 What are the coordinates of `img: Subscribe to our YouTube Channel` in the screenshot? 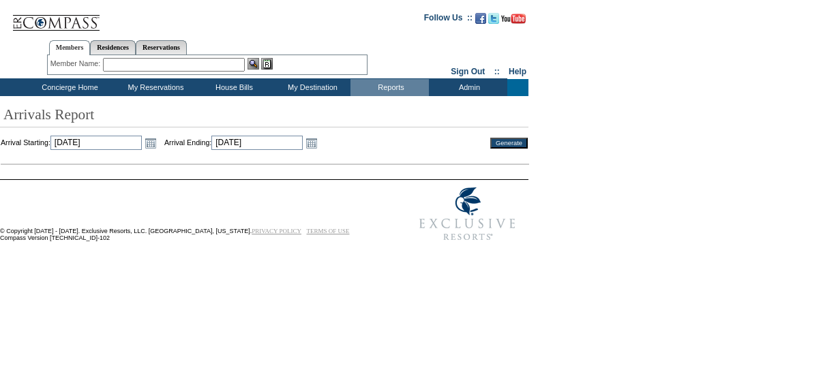 It's located at (513, 18).